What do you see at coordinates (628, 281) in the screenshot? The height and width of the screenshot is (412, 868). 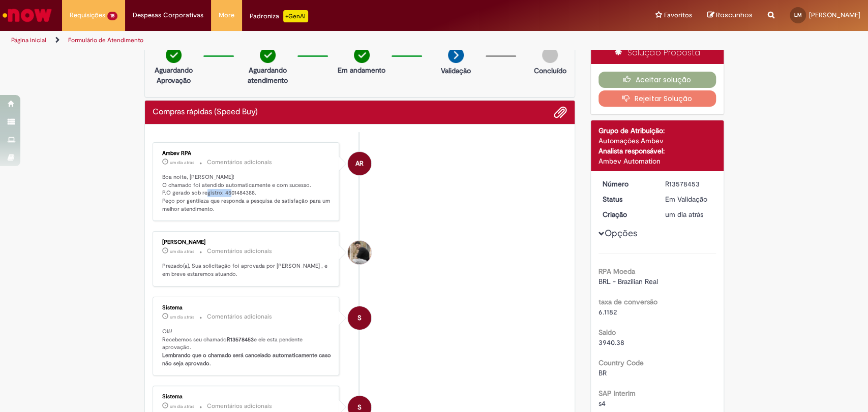 I see `span: BRL - Brazilian Real` at bounding box center [628, 281].